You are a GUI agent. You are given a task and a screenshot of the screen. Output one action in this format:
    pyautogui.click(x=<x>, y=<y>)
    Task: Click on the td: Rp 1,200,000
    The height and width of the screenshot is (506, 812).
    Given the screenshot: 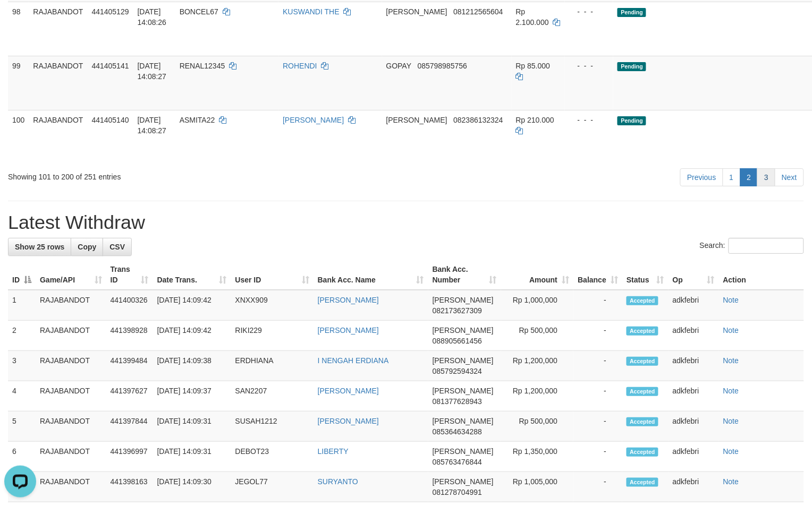 What is the action you would take?
    pyautogui.click(x=537, y=366)
    